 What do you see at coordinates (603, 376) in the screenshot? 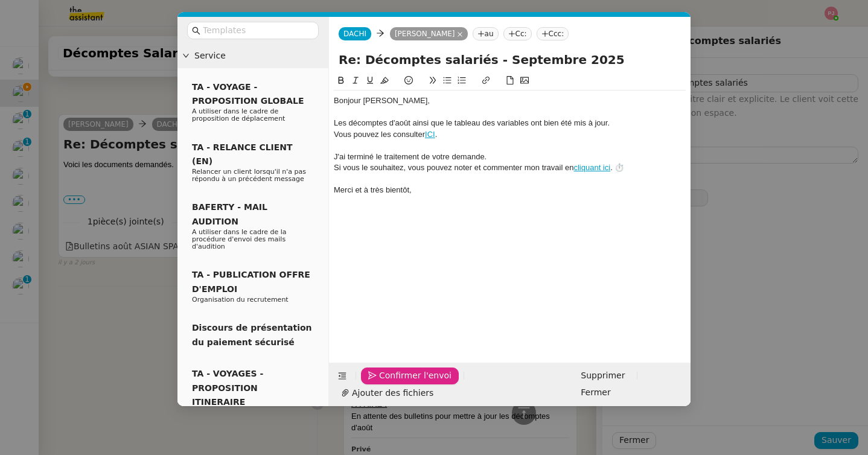
I see `button: Supprimer` at bounding box center [603, 376].